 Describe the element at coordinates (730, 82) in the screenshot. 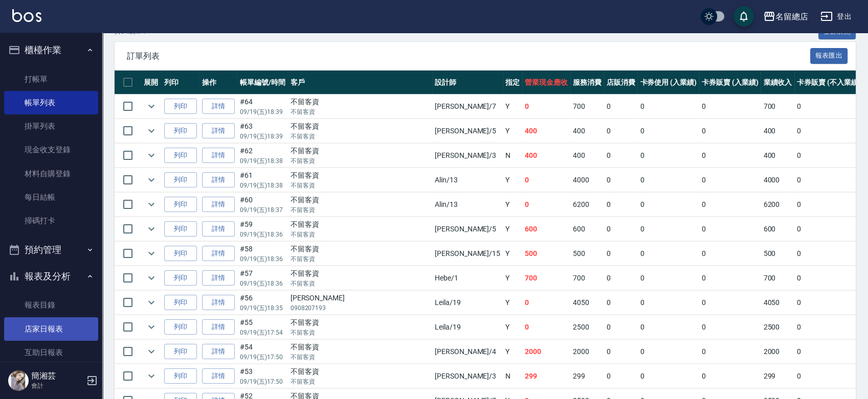

I see `th: 卡券販賣 (入業績)` at that location.